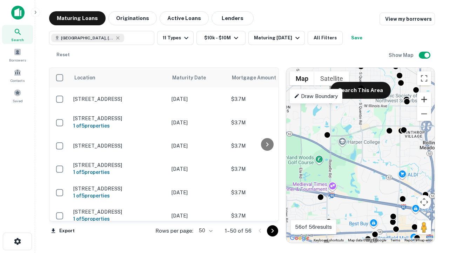 The width and height of the screenshot is (449, 253). What do you see at coordinates (233, 18) in the screenshot?
I see `button: Lenders` at bounding box center [233, 18].